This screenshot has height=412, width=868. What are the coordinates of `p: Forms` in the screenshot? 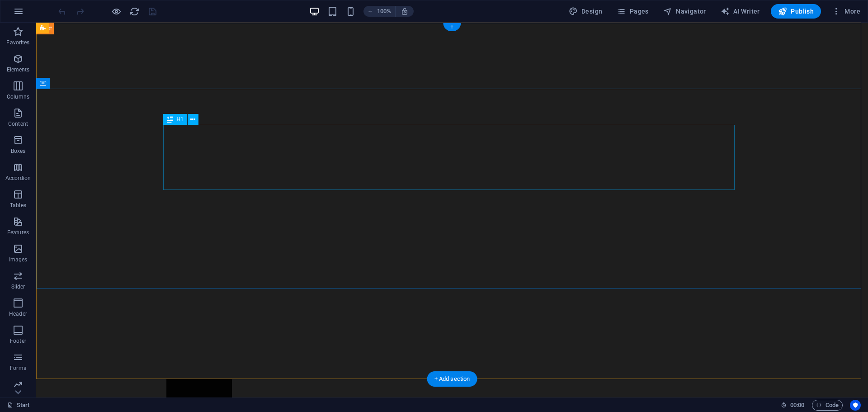 It's located at (18, 368).